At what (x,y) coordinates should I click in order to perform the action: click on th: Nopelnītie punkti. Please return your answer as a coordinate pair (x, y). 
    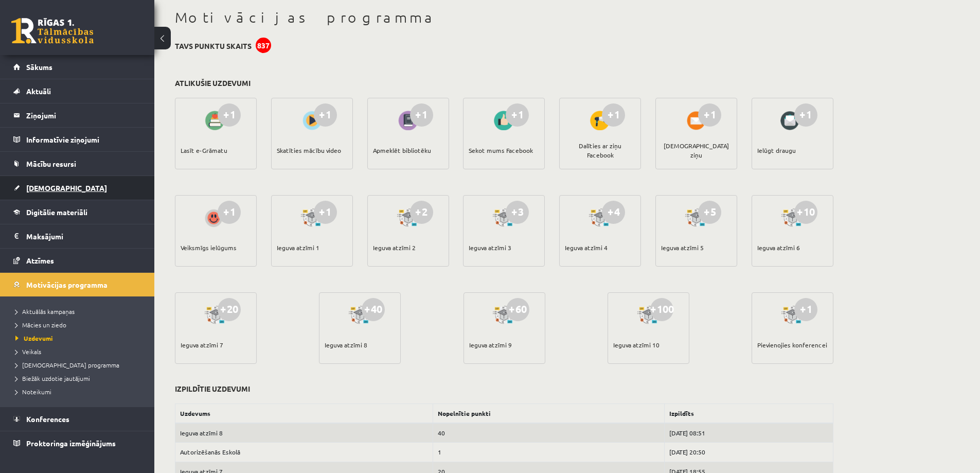
    Looking at the image, I should click on (549, 413).